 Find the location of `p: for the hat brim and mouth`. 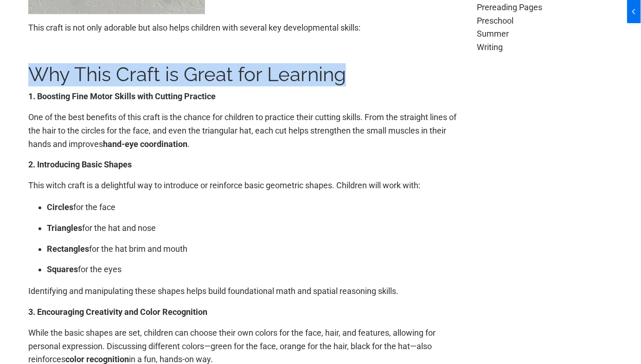

p: for the hat brim and mouth is located at coordinates (255, 249).